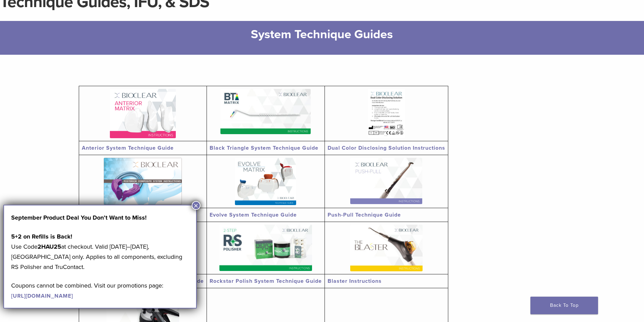 Image resolution: width=644 pixels, height=322 pixels. I want to click on h2: System Technique Guides, so click(322, 35).